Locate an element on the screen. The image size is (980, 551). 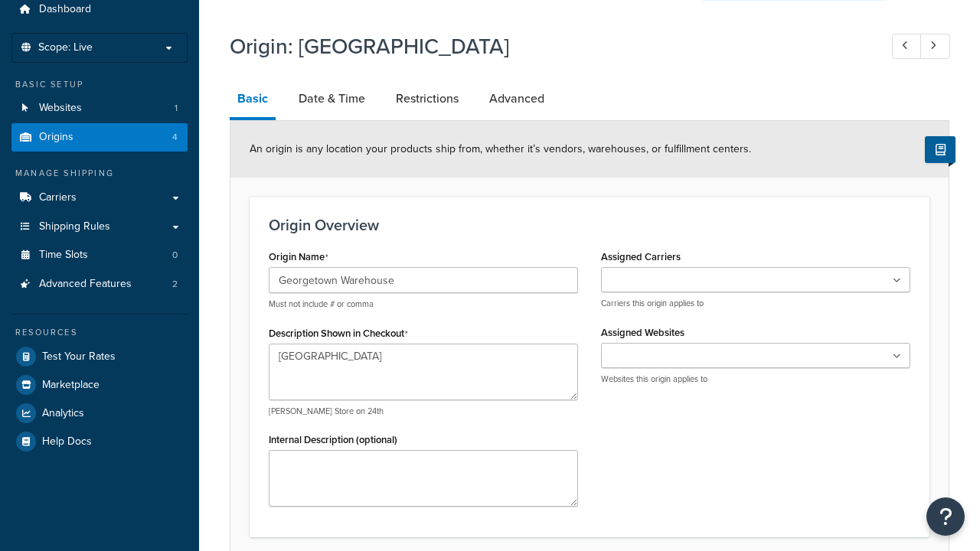
a: Time Slots0 is located at coordinates (100, 255).